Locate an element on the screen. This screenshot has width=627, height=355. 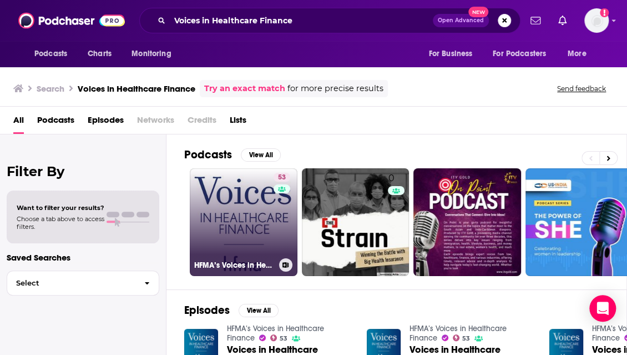
button: Open AdvancedNew is located at coordinates (461, 21).